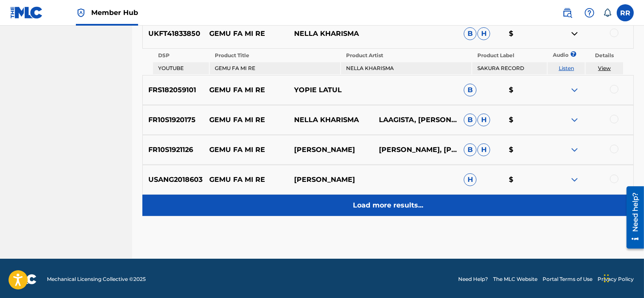  I want to click on th: Product Label, so click(509, 55).